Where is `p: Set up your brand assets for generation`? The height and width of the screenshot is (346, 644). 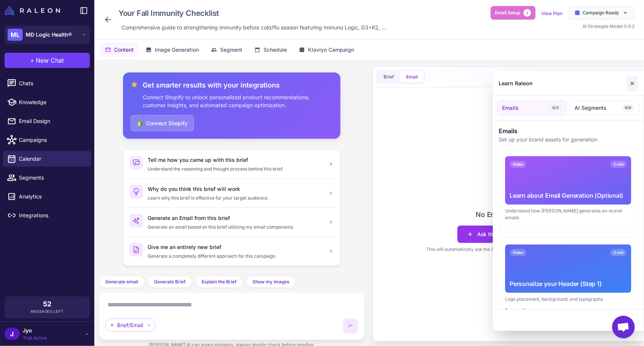
p: Set up your brand assets for generation is located at coordinates (569, 139).